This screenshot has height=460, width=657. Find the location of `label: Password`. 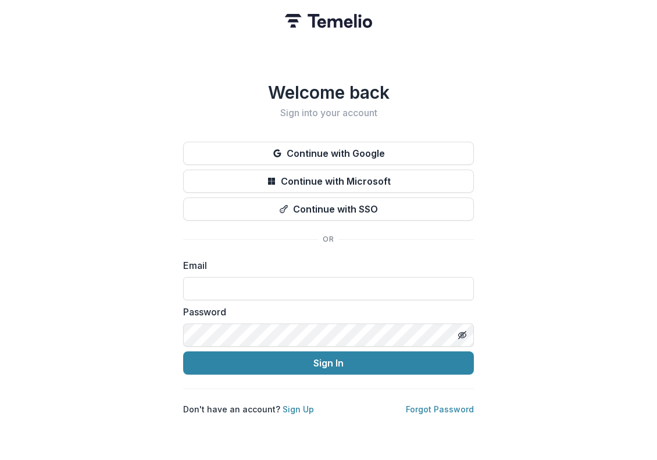

label: Password is located at coordinates (325, 312).